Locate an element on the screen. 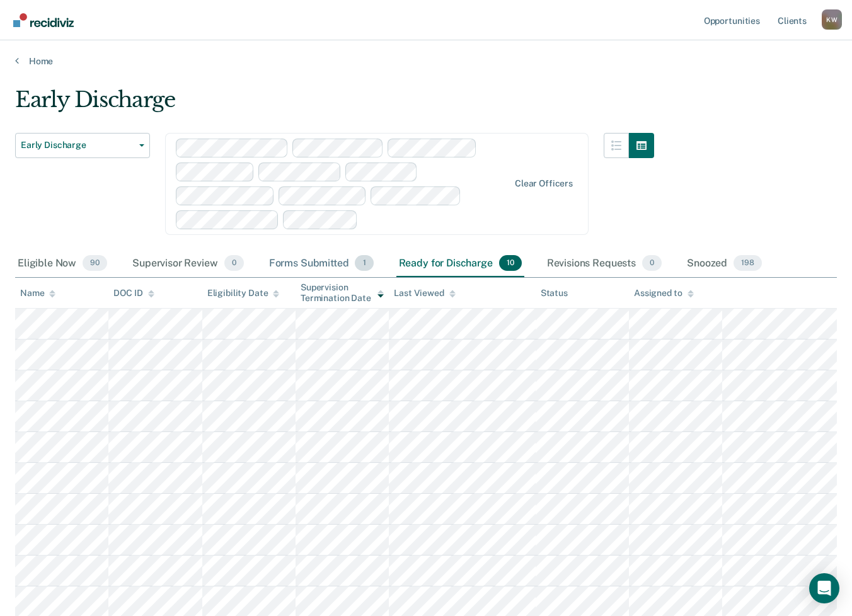  div: Early Discharge is located at coordinates (334, 105).